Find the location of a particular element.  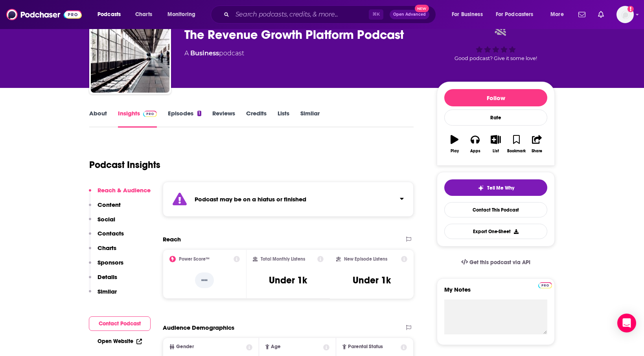

a: Charts is located at coordinates (143, 14).